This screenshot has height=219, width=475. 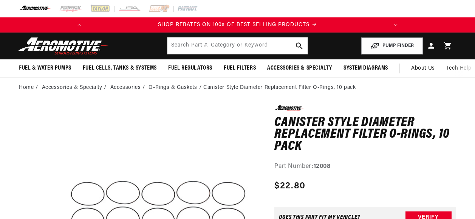 I want to click on summary: Accessories & Specialty, so click(x=300, y=68).